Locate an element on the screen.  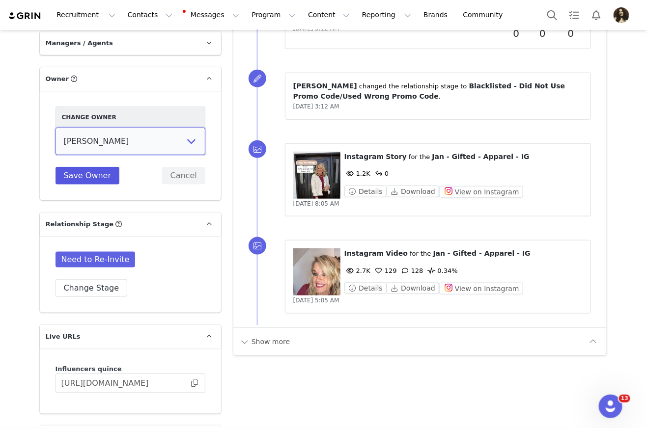
img: 15dec220-cd10-4af7-a7e1-c5451853b0a6.jpg is located at coordinates (621, 15).